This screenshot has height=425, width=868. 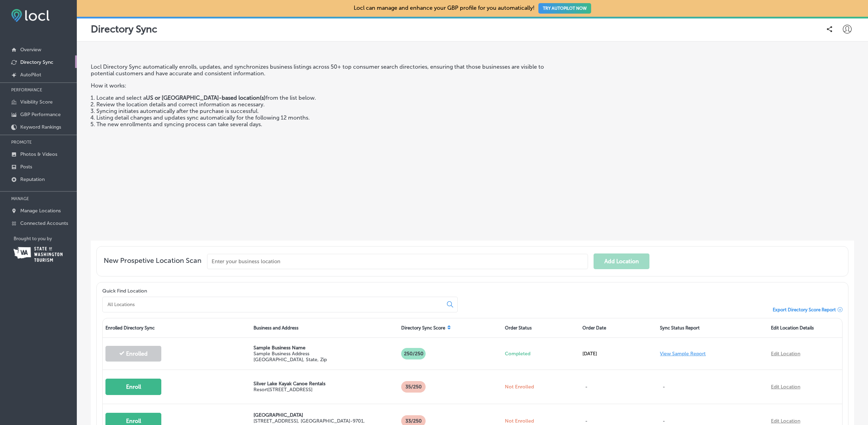 I want to click on li: The new enrollments and syncing process can take several days., so click(x=321, y=124).